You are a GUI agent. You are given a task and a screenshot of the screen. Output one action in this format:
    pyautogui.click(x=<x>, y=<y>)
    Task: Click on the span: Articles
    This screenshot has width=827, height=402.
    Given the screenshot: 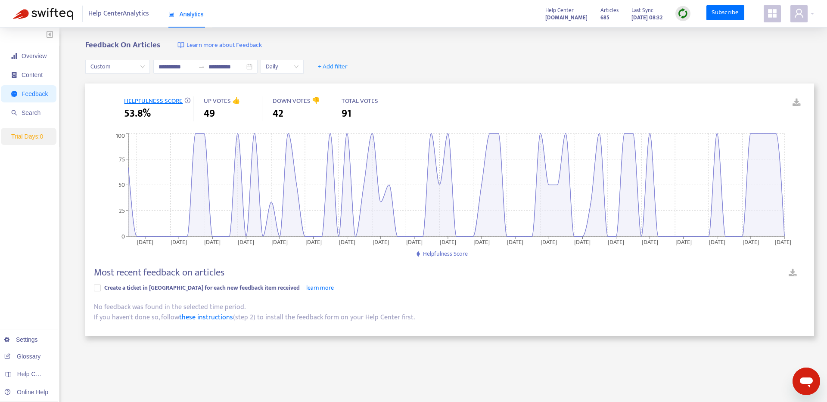 What is the action you would take?
    pyautogui.click(x=610, y=10)
    